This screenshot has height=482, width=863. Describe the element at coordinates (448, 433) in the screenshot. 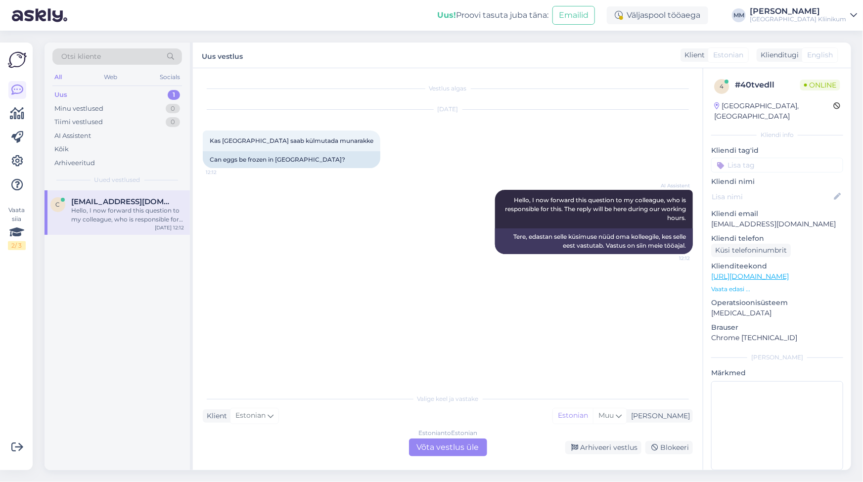

I see `div: Estonian to Estonian` at that location.